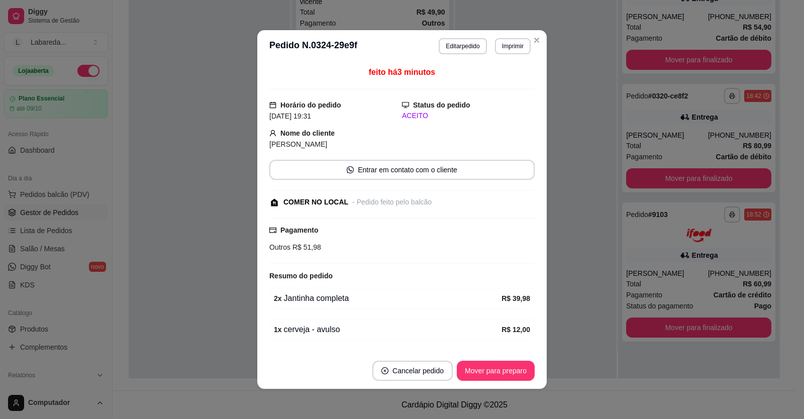 The image size is (804, 419). Describe the element at coordinates (469, 116) in the screenshot. I see `div: ACEITO` at that location.